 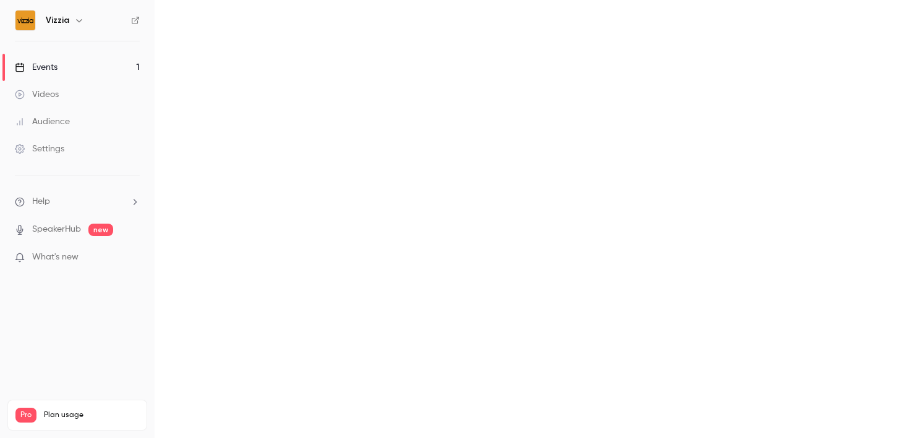 I want to click on span: new, so click(x=101, y=230).